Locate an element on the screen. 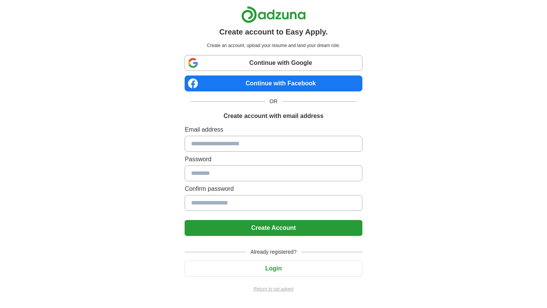 This screenshot has height=308, width=547. button: Create Account is located at coordinates (273, 228).